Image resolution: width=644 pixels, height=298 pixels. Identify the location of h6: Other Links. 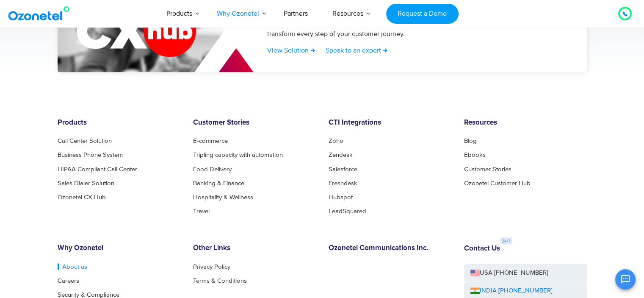
(255, 248).